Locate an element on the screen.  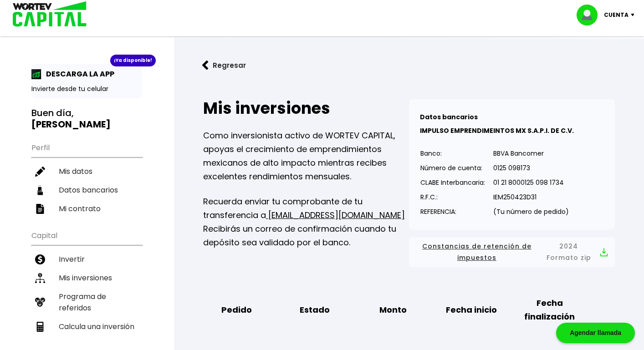
li: Mi contrato is located at coordinates (86, 209).